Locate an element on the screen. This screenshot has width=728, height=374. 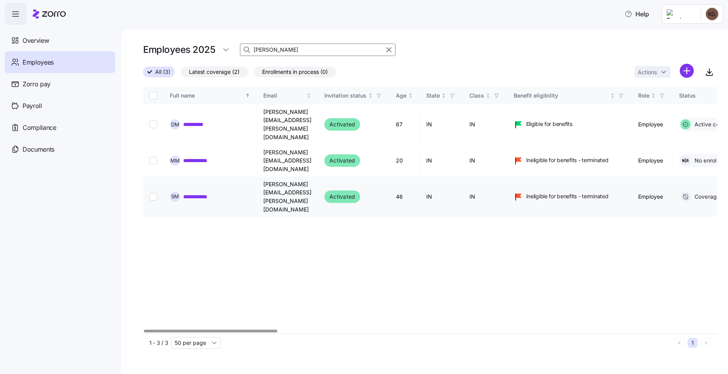
img: Employer logo is located at coordinates (680, 14).